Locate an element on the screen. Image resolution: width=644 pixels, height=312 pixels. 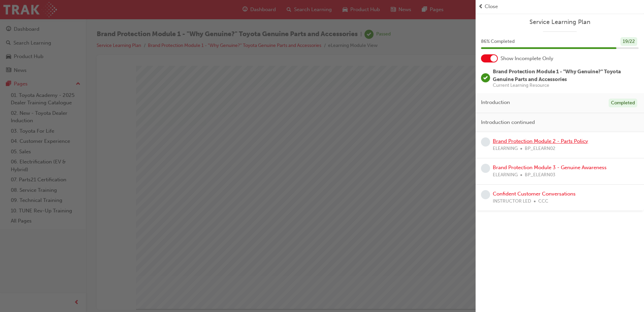
span: learningRecordVerb_PASS-icon is located at coordinates (485, 78).